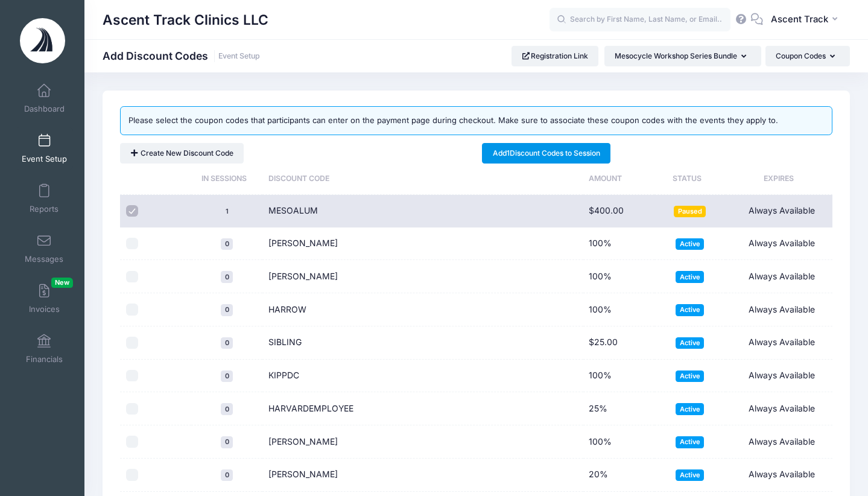 This screenshot has height=496, width=868. Describe the element at coordinates (422, 343) in the screenshot. I see `td: SIBLING` at that location.